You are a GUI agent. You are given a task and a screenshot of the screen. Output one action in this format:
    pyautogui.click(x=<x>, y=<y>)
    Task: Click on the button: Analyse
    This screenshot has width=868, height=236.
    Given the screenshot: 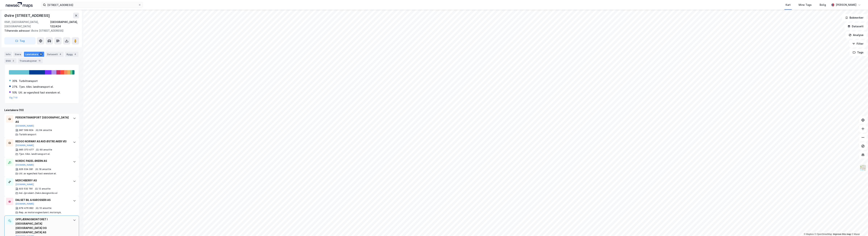 What is the action you would take?
    pyautogui.click(x=856, y=35)
    